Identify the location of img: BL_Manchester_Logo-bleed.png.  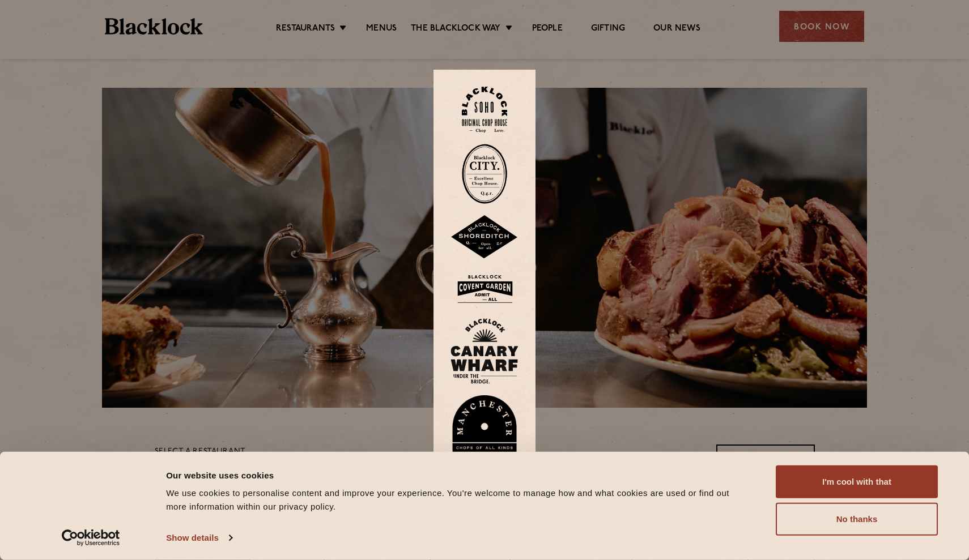
(484, 434).